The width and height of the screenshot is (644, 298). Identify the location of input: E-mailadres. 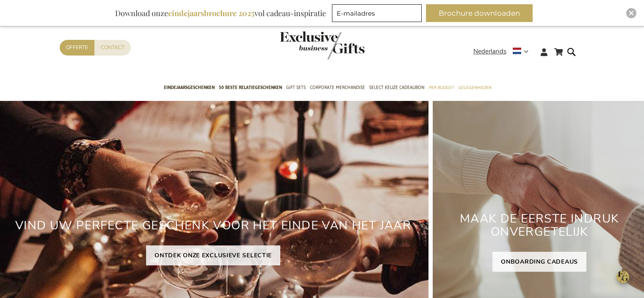
(377, 13).